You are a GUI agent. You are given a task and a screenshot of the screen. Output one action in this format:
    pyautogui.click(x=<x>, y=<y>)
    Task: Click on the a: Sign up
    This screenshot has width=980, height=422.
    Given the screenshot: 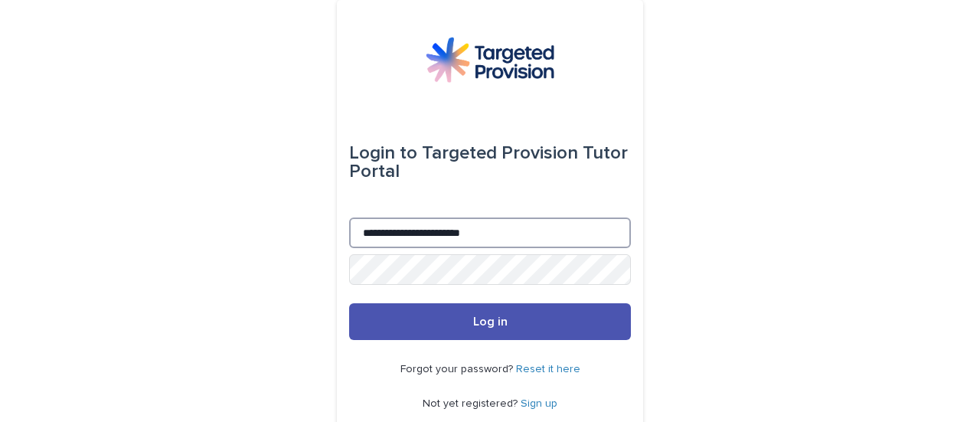 What is the action you would take?
    pyautogui.click(x=539, y=403)
    